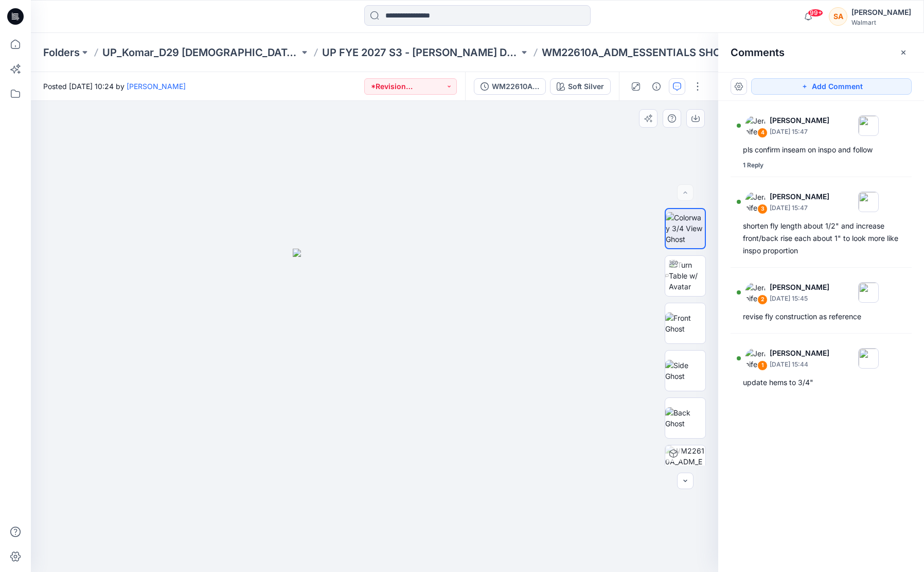 Image resolution: width=924 pixels, height=572 pixels. I want to click on div: 1, so click(762, 366).